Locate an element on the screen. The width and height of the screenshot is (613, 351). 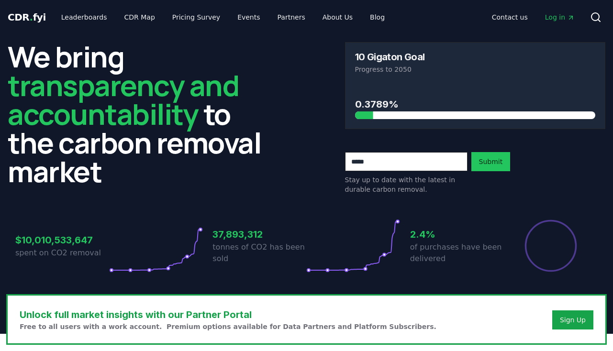
a: Pricing Survey is located at coordinates (196, 17).